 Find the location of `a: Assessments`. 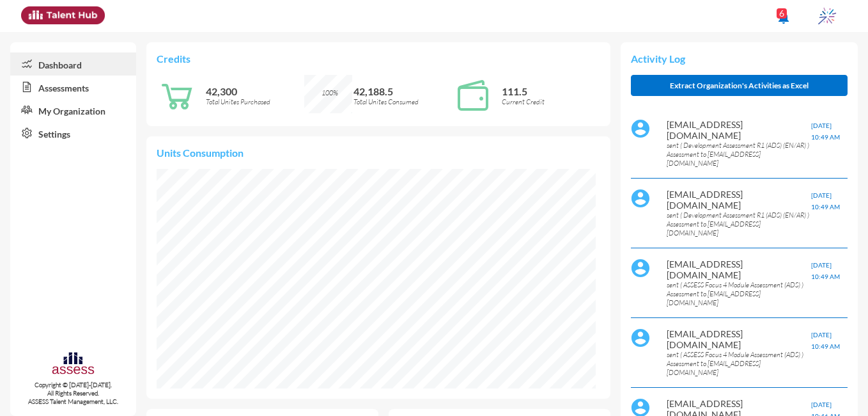

a: Assessments is located at coordinates (73, 87).